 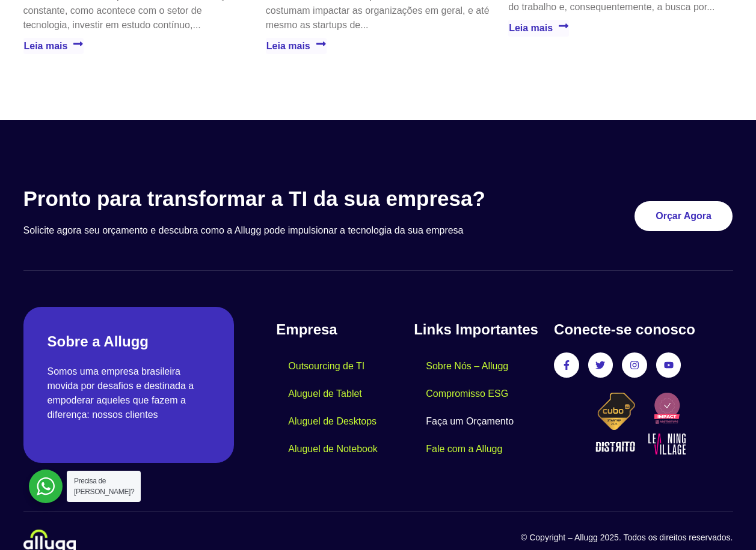 I want to click on p: Solicite agora seu orçamento e descubra como a Allugg pode impulsionar a tecnologia da sua empresa, so click(x=282, y=231).